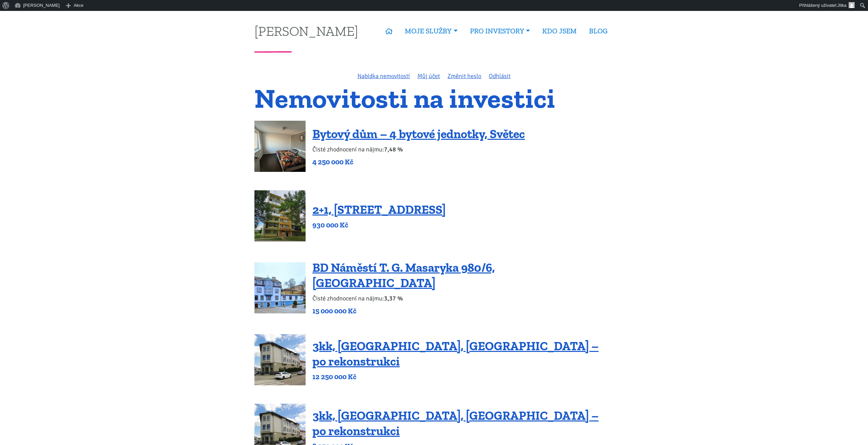  I want to click on a: KDO JSEM, so click(560, 31).